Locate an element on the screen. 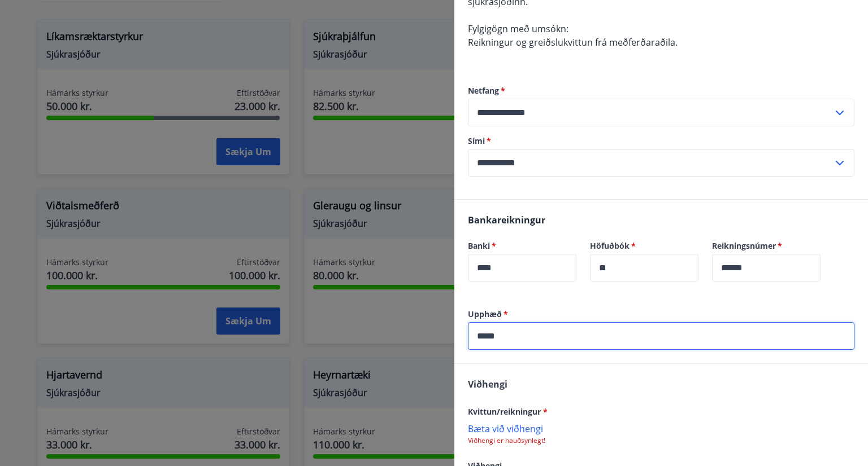  p: Bæta við viðhengi is located at coordinates (661, 428).